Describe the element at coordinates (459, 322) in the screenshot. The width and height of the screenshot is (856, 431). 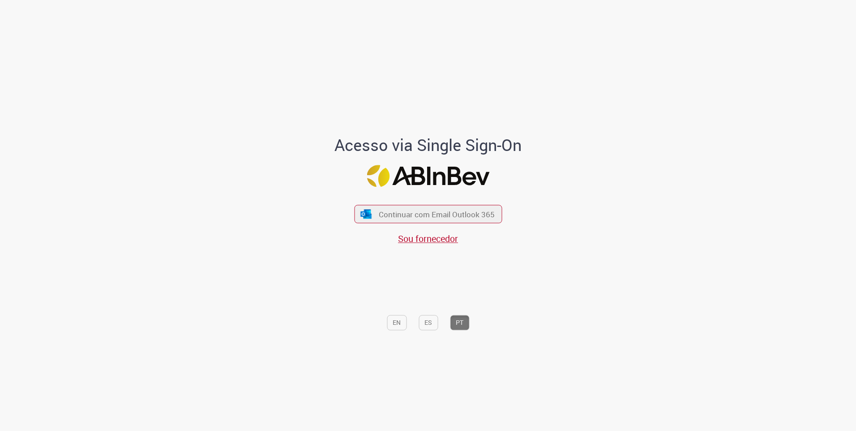
I see `button: PT` at that location.